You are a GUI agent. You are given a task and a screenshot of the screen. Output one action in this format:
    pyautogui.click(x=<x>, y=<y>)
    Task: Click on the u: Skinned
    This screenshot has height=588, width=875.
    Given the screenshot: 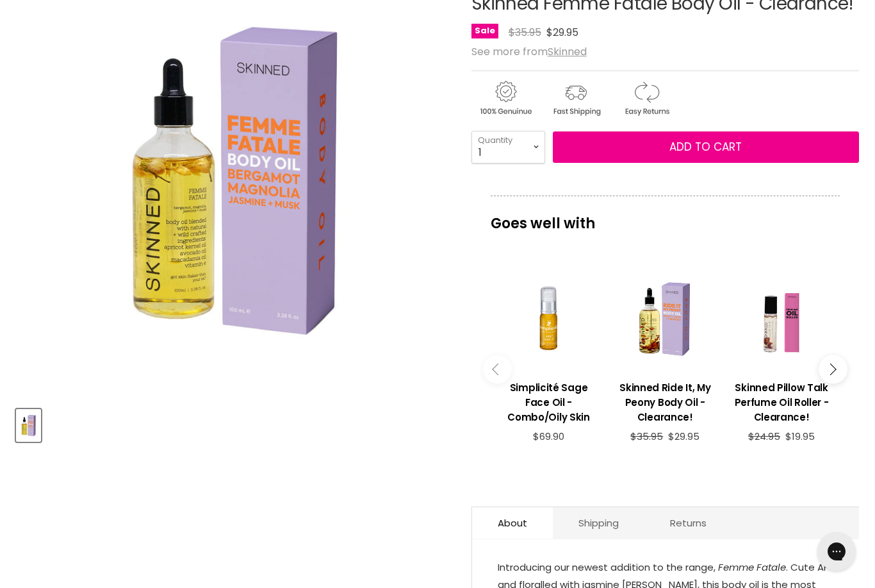 What is the action you would take?
    pyautogui.click(x=567, y=51)
    